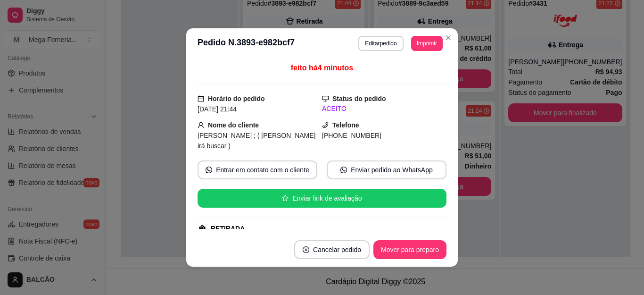 This screenshot has width=644, height=295. I want to click on button: Close, so click(449, 38).